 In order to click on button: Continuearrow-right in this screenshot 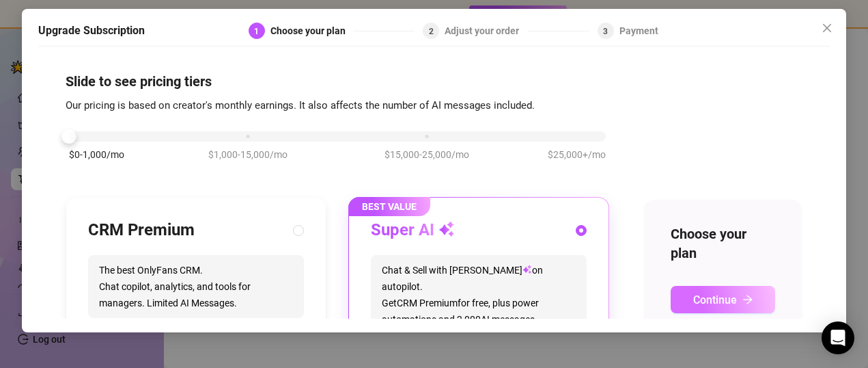, I will do `click(722, 300)`.